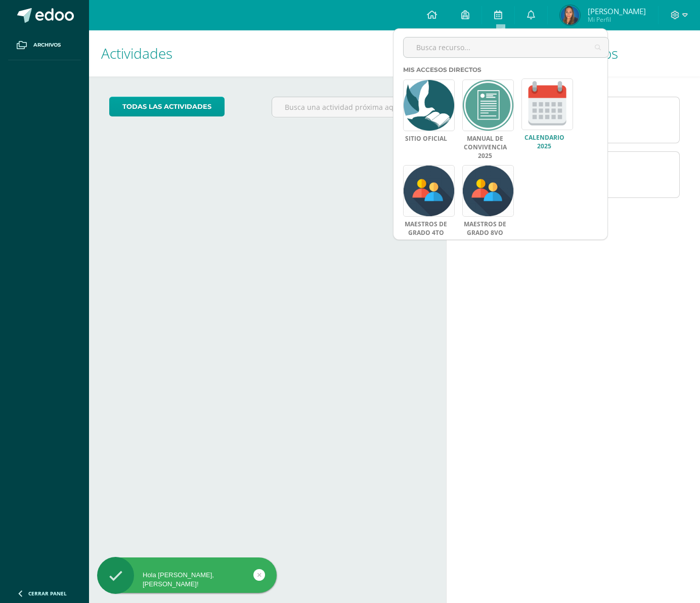  I want to click on span: Mis accesos directos, so click(442, 69).